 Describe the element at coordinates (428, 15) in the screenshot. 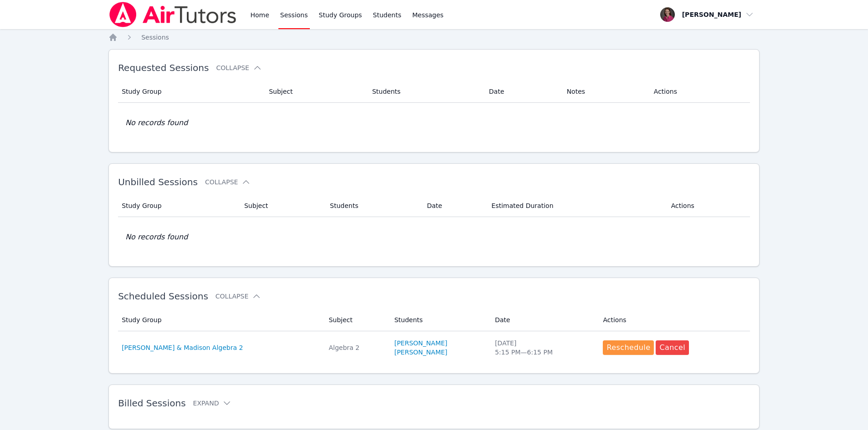

I see `span: Messages` at that location.